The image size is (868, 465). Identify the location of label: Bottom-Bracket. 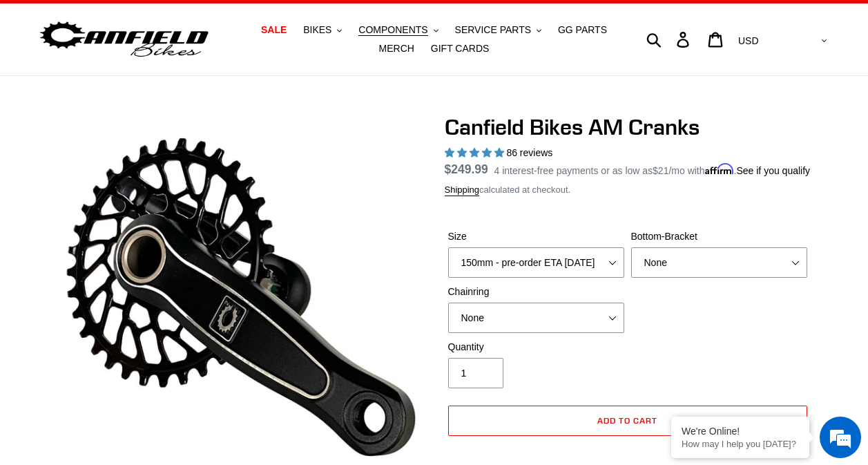
(719, 237).